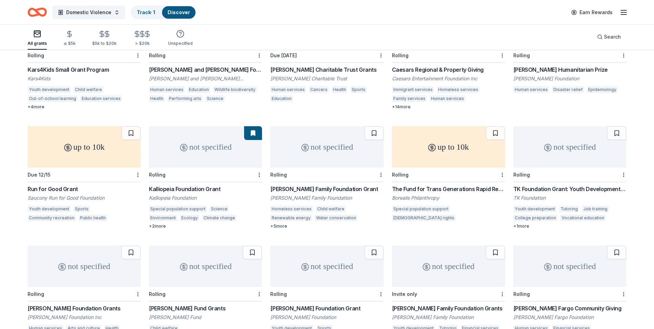 The height and width of the screenshot is (329, 654). What do you see at coordinates (205, 226) in the screenshot?
I see `div: + 2 more` at bounding box center [205, 226].